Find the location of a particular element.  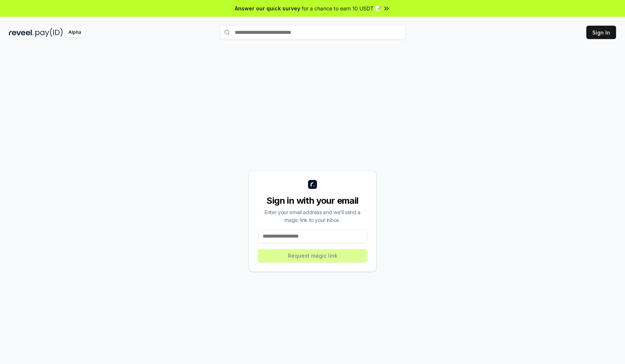

div: Enter your email address and we’ll send a magic link to your inbox. is located at coordinates (312, 216).